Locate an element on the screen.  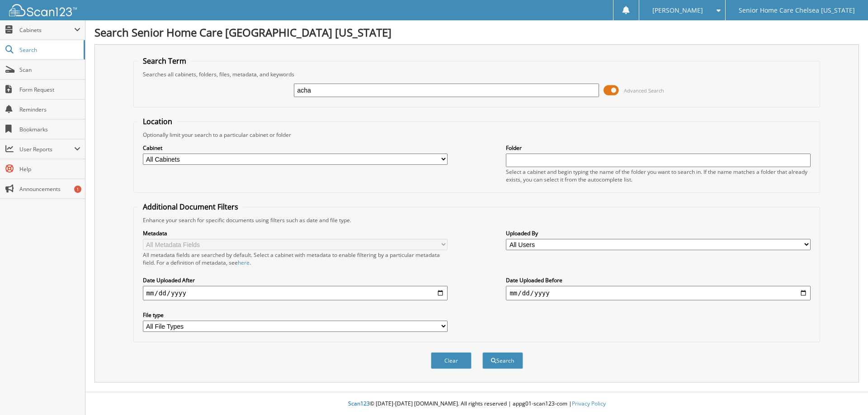
a: here is located at coordinates (243, 262).